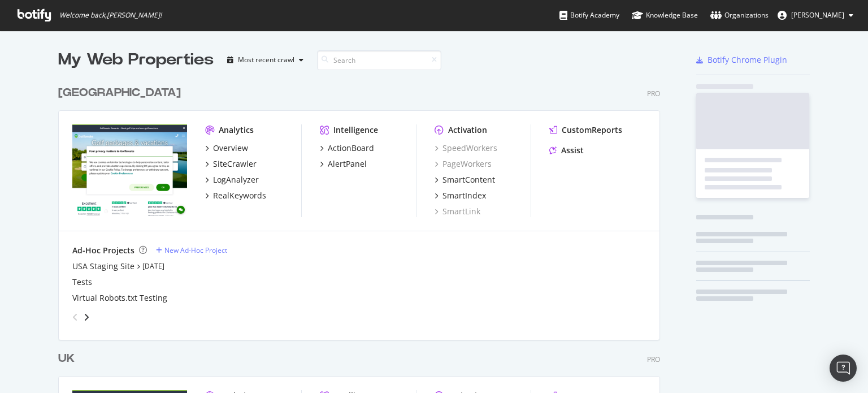 The width and height of the screenshot is (868, 393). What do you see at coordinates (457, 211) in the screenshot?
I see `div: SmartLink` at bounding box center [457, 211].